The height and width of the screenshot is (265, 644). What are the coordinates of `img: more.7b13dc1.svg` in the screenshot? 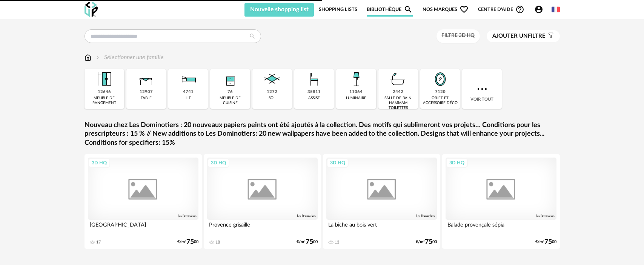 It's located at (482, 89).